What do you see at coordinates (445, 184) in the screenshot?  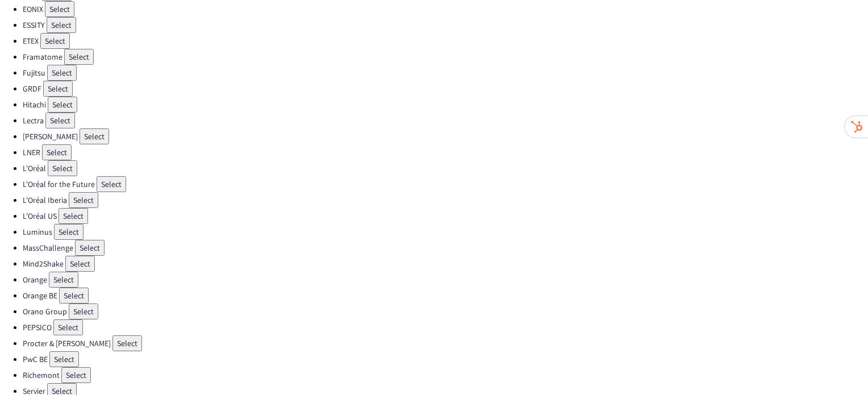 I see `li: L'Oréal for the Future` at bounding box center [445, 184].